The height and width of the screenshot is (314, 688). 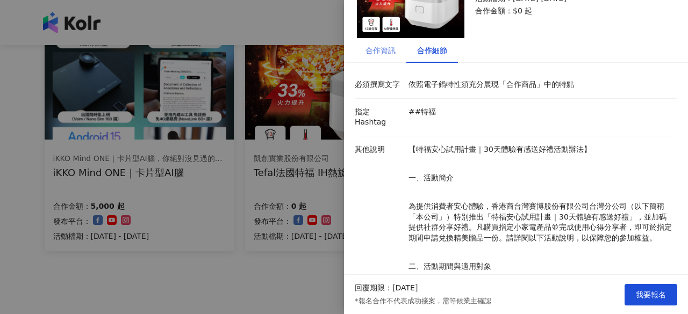 What do you see at coordinates (651, 295) in the screenshot?
I see `span: 我要報名` at bounding box center [651, 295].